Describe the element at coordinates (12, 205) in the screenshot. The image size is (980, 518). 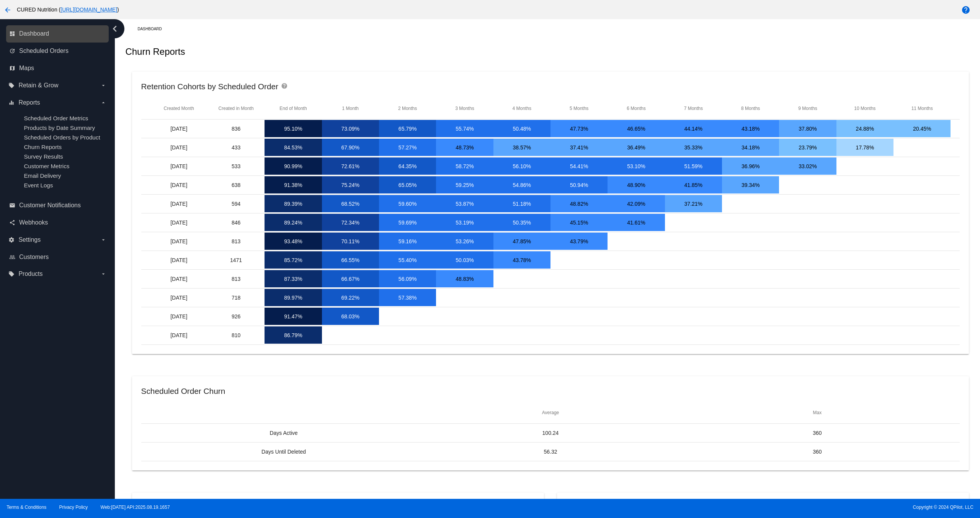
I see `i: email` at that location.